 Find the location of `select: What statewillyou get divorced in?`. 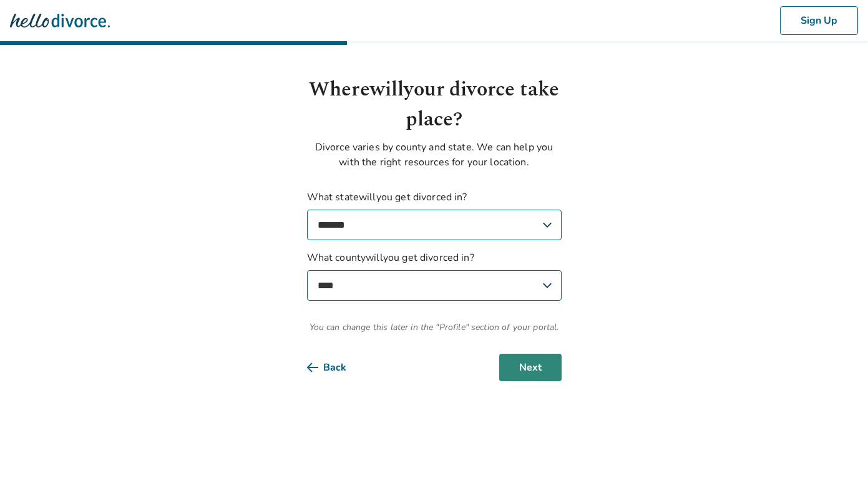

select: What statewillyou get divorced in? is located at coordinates (434, 224).